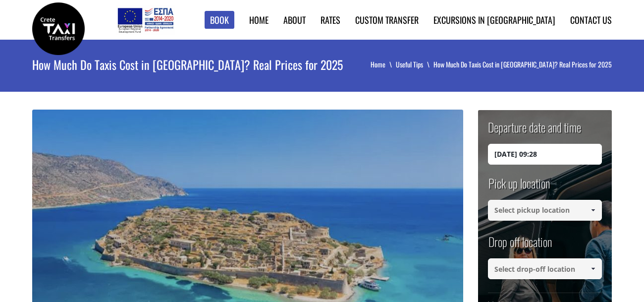 This screenshot has height=302, width=644. I want to click on label: Departure date and time, so click(534, 131).